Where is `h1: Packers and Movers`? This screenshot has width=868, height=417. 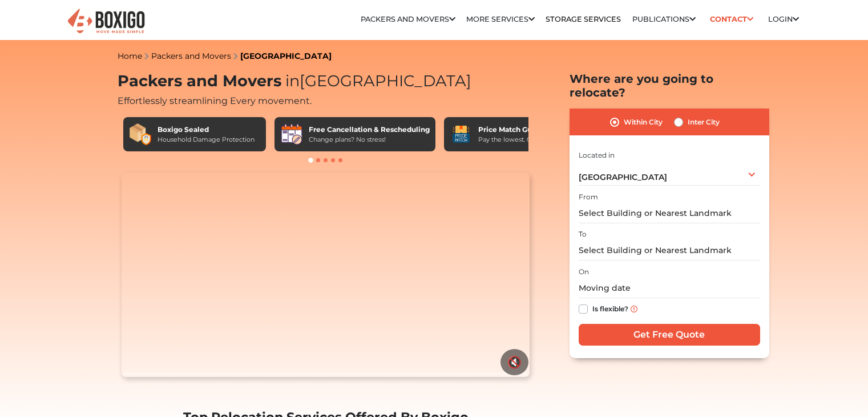
h1: Packers and Movers is located at coordinates (326, 81).